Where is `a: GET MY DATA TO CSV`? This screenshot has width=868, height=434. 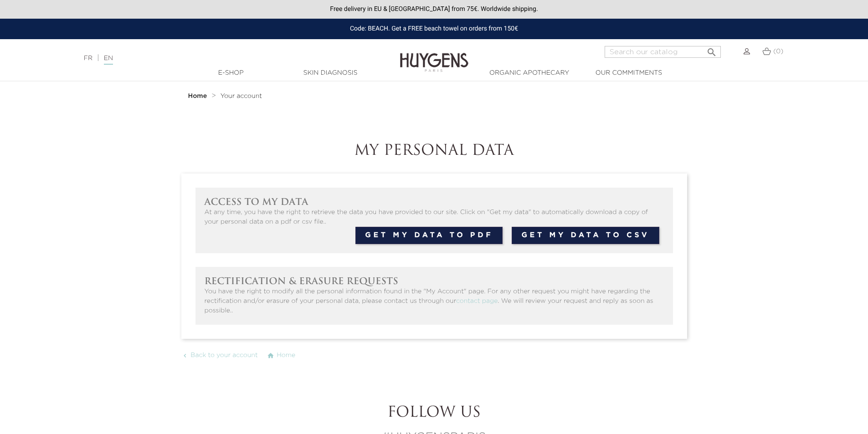 a: GET MY DATA TO CSV is located at coordinates (585, 235).